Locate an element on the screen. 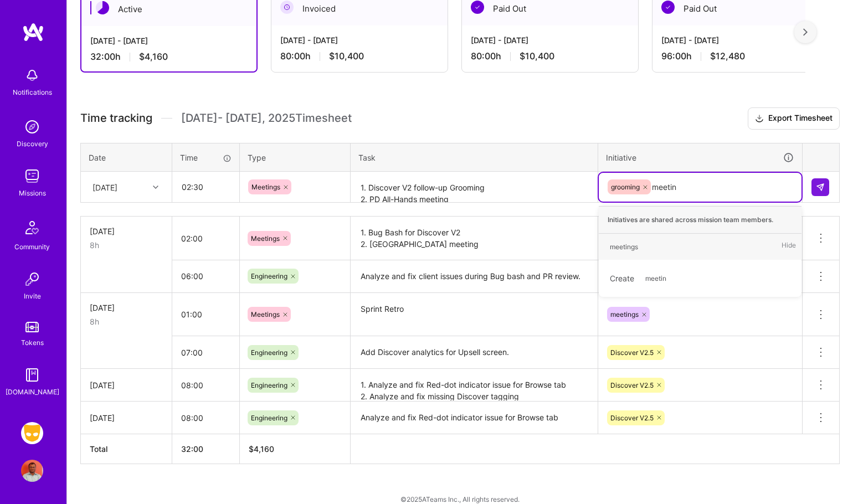 This screenshot has width=853, height=504. th: Type is located at coordinates (295, 157).